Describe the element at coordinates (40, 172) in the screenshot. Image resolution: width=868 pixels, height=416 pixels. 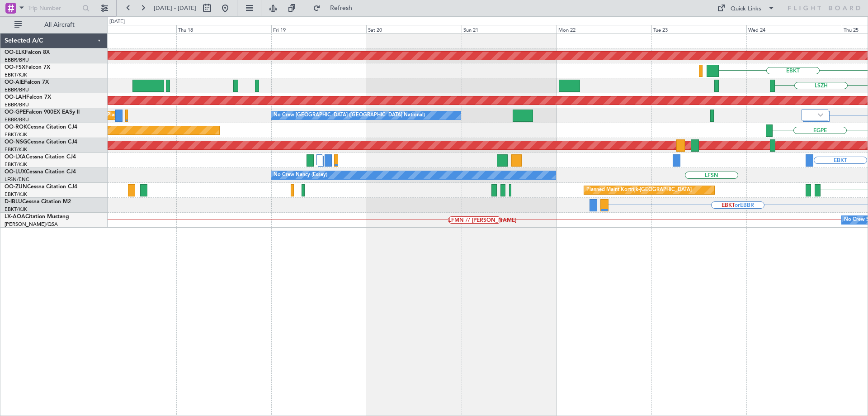
I see `a: OO-LUXCessna Citation CJ4` at that location.